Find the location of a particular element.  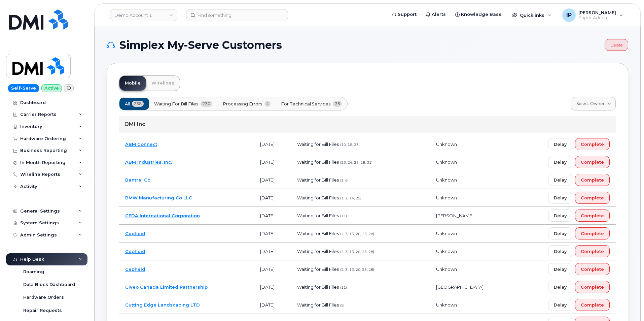

span: 35 is located at coordinates (337, 104).